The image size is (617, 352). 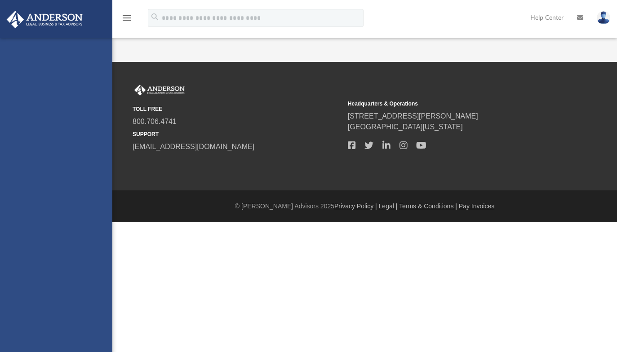 What do you see at coordinates (476, 206) in the screenshot?
I see `a: Pay Invoices` at bounding box center [476, 206].